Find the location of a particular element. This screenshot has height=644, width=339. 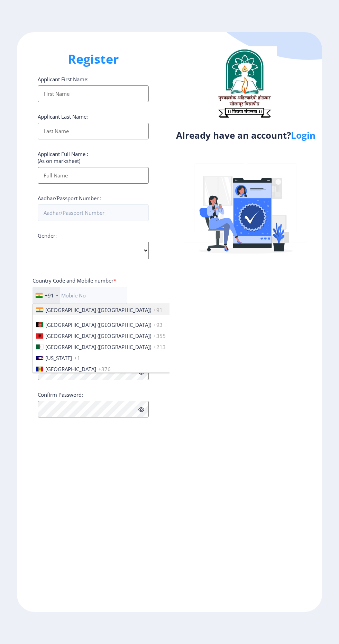

h1: Register is located at coordinates (93, 59).